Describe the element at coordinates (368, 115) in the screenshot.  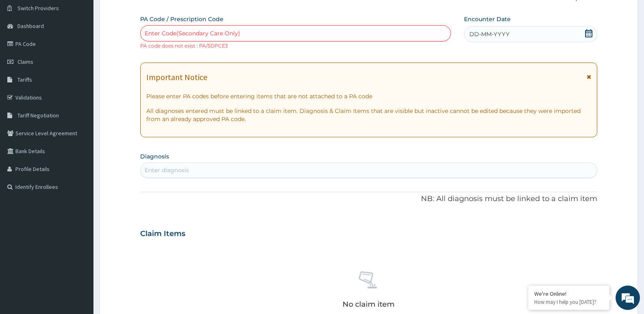
I see `p: All diagnoses entered must be linked to a claim item. Diagnosis & Claim Items that are visible bu...` at that location.